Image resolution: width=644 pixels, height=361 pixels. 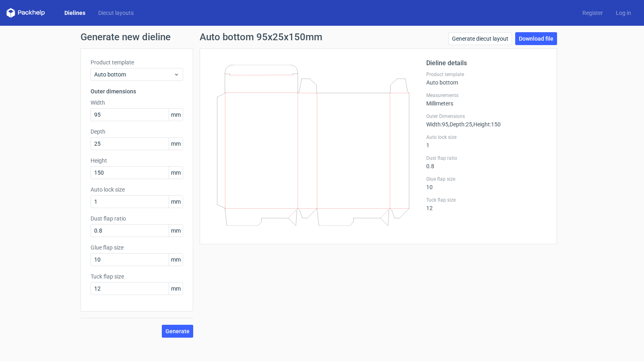 What do you see at coordinates (134, 74) in the screenshot?
I see `span: Auto bottom` at bounding box center [134, 74].